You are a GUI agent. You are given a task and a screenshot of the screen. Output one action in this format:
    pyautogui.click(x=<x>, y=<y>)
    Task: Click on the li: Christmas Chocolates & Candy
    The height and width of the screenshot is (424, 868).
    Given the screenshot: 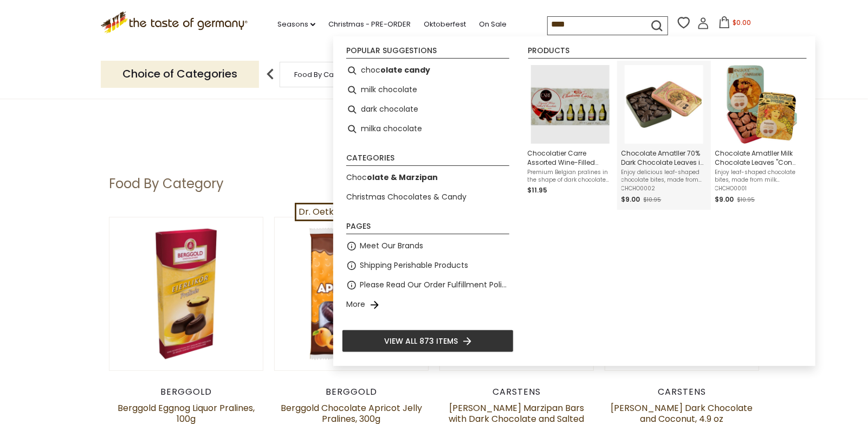 What is the action you would take?
    pyautogui.click(x=427, y=197)
    